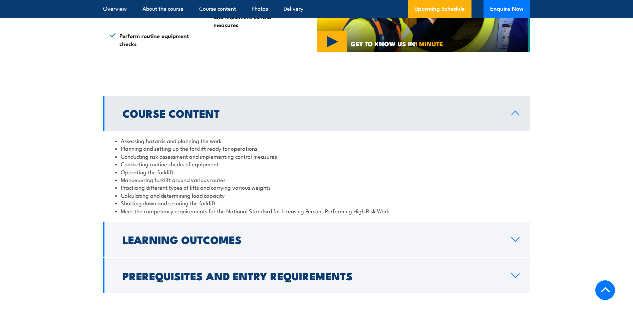 This screenshot has height=318, width=633. I want to click on strong: 1 MINUTE, so click(429, 43).